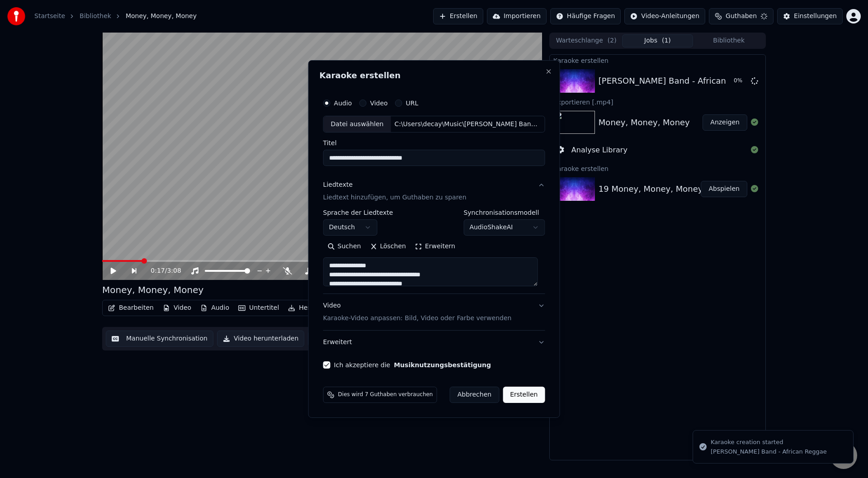 The height and width of the screenshot is (478, 868). Describe the element at coordinates (337, 186) in the screenshot. I see `div: Liedtexte` at that location.